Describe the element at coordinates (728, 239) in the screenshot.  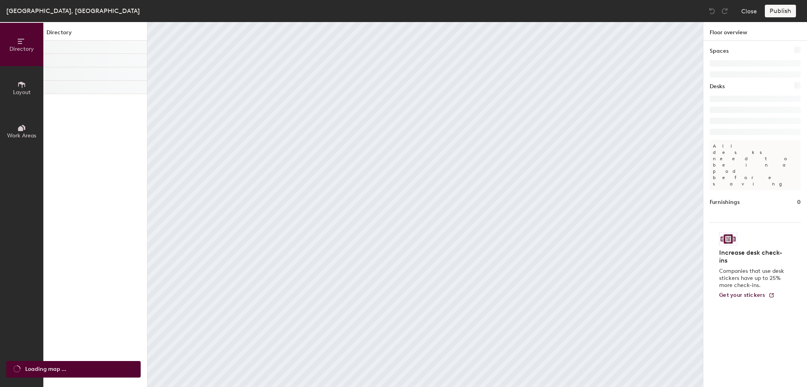
I see `img: Sticker logo` at that location.